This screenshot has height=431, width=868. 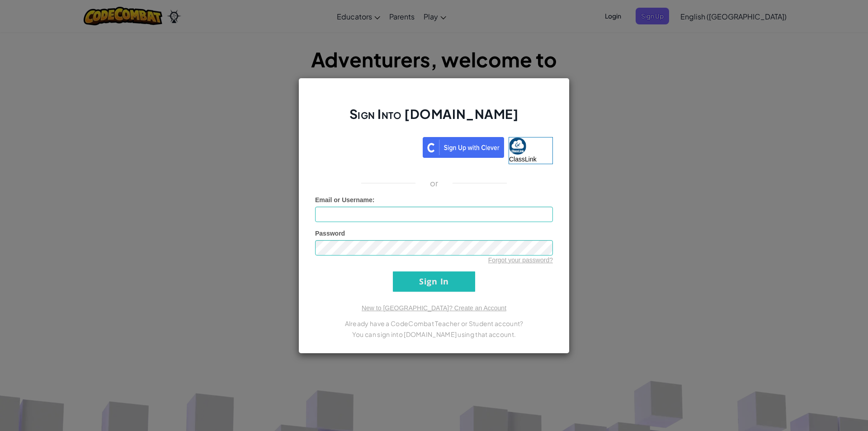 I want to click on input: Sign In, so click(x=434, y=281).